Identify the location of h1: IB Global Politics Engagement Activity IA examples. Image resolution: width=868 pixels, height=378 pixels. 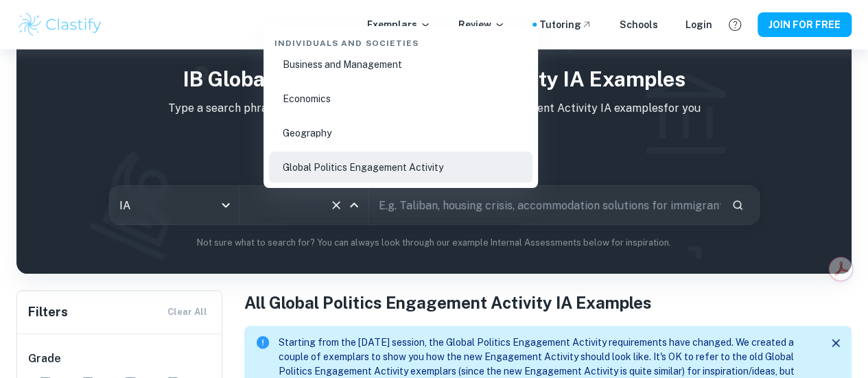
(434, 79).